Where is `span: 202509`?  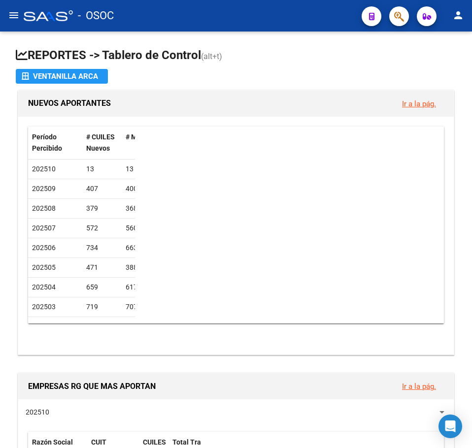
span: 202509 is located at coordinates (44, 189).